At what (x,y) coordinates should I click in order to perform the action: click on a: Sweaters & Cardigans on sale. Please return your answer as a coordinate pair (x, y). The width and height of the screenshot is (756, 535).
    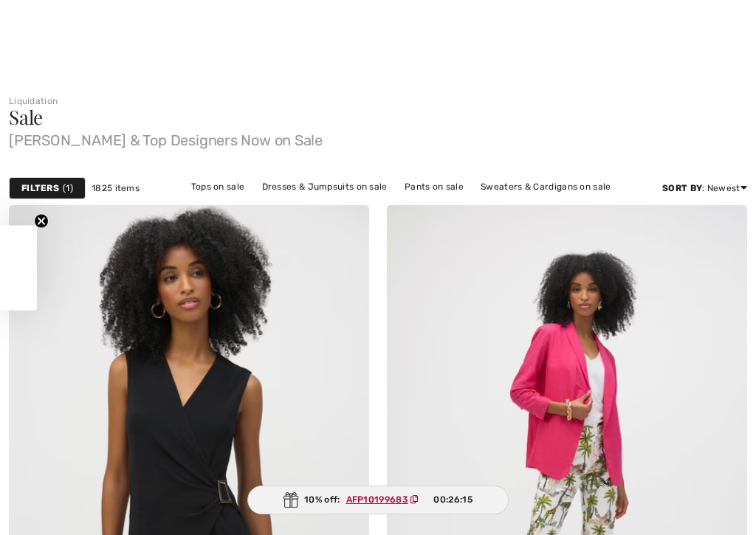
    Looking at the image, I should click on (546, 187).